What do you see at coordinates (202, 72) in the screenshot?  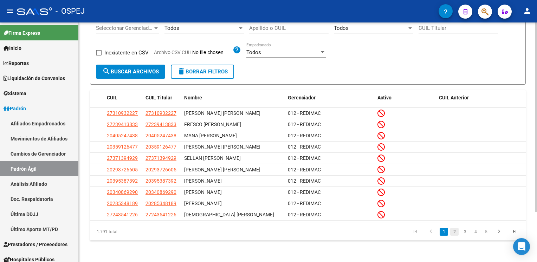 I see `button: Borrar Filtros` at bounding box center [202, 72].